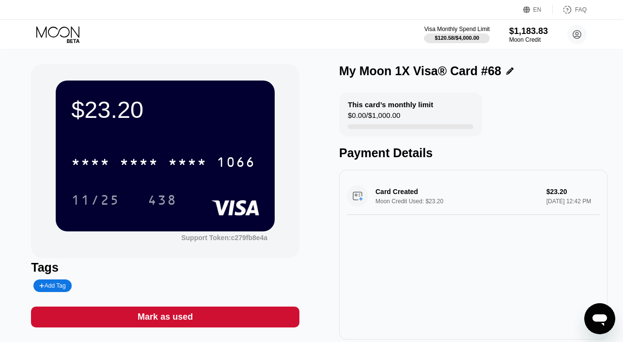 Image resolution: width=623 pixels, height=342 pixels. What do you see at coordinates (529, 40) in the screenshot?
I see `div: Moon Credit` at bounding box center [529, 40].